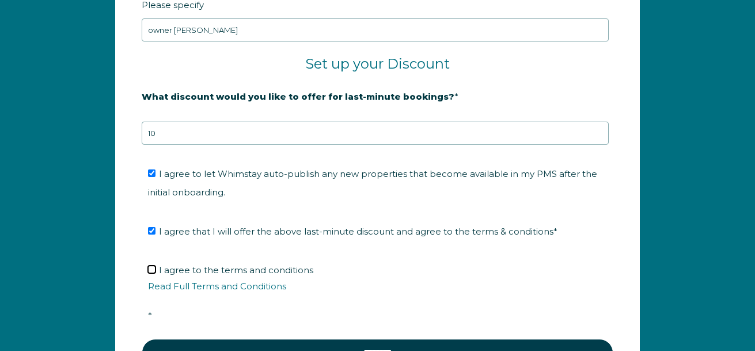  I want to click on span: I agree to let Whimstay auto-publish any new properties that become available in my PMS after the..., so click(373, 183).